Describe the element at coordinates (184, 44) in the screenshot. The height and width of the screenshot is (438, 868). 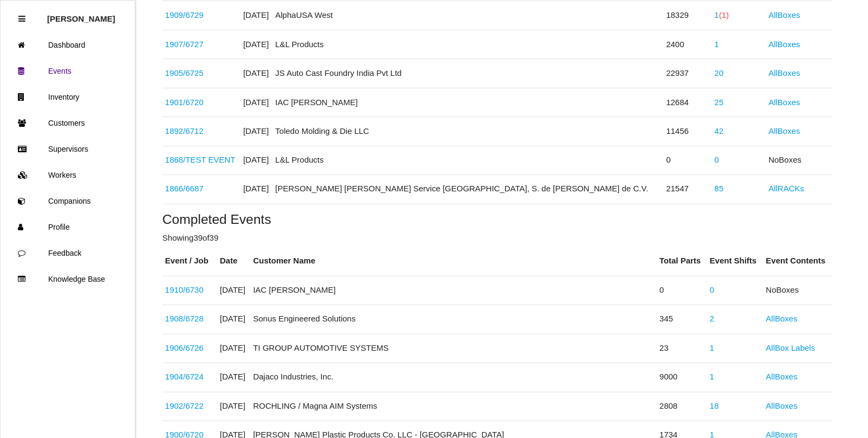
I see `a: 1907/6727` at that location.